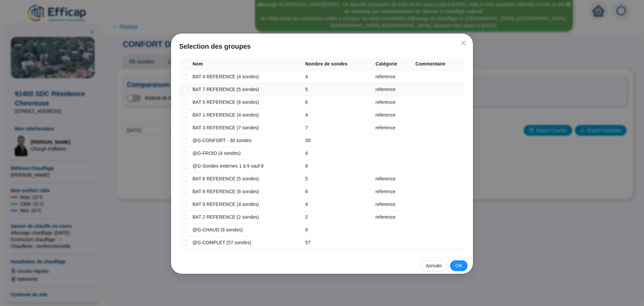  What do you see at coordinates (322, 46) in the screenshot?
I see `span: Selection des groupes` at bounding box center [322, 46].